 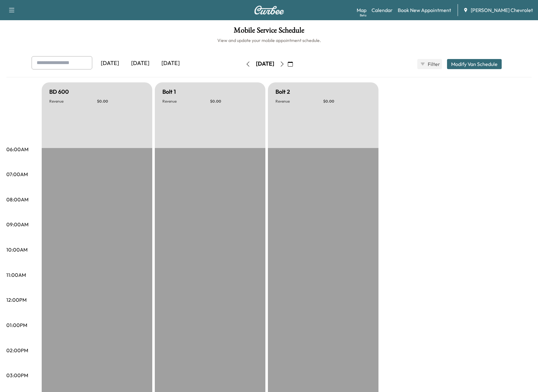 What do you see at coordinates (424, 10) in the screenshot?
I see `a: Book New Appointment` at bounding box center [424, 10].